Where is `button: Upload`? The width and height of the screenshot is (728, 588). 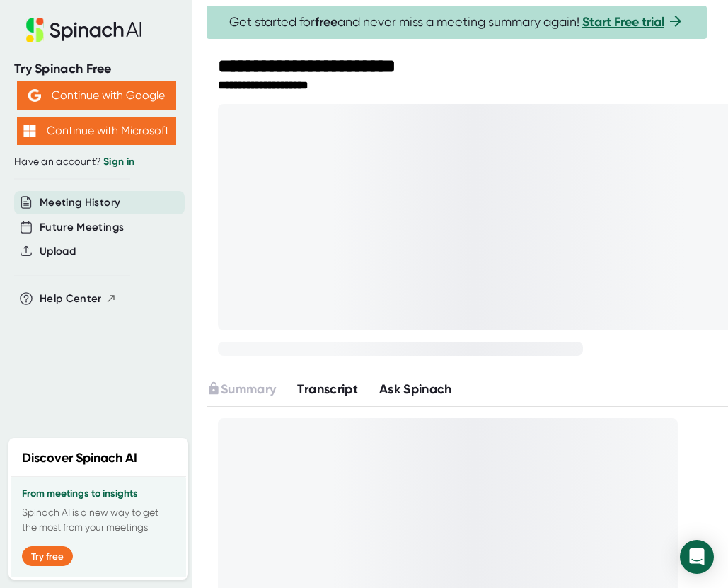 button: Upload is located at coordinates (57, 251).